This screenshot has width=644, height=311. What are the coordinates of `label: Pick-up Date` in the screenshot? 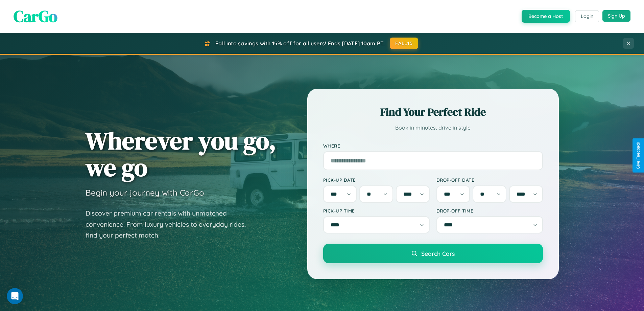 It's located at (377, 180).